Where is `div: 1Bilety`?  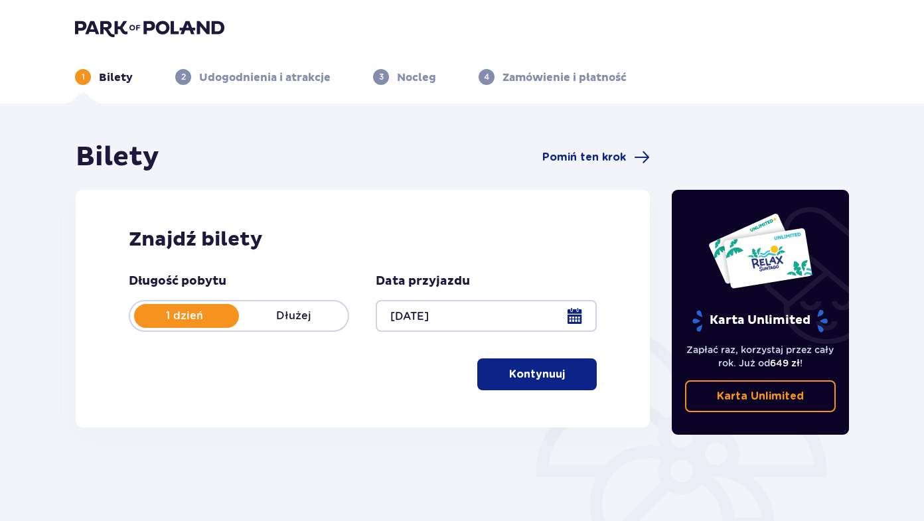 div: 1Bilety is located at coordinates (104, 77).